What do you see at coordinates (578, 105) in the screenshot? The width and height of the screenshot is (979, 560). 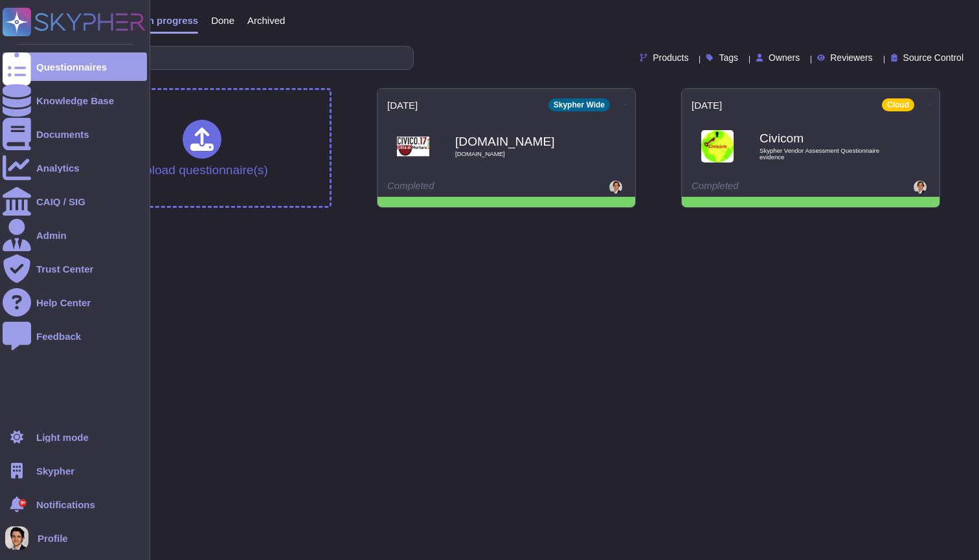 I see `div: Skypher Wide` at bounding box center [578, 105].